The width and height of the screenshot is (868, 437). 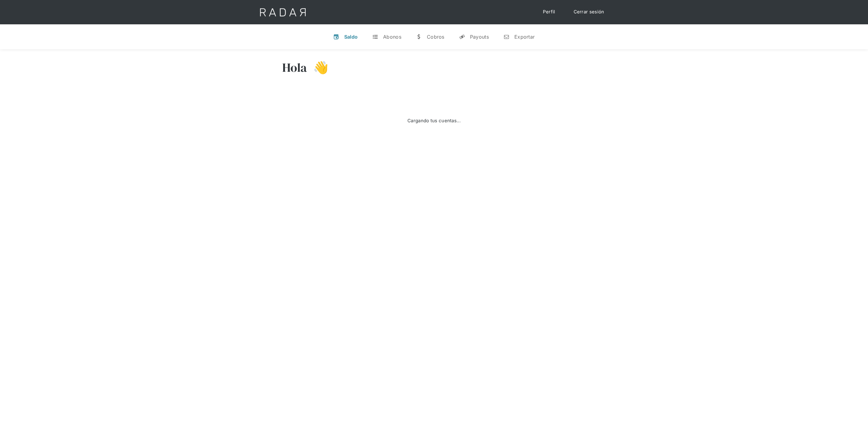 What do you see at coordinates (295, 67) in the screenshot?
I see `h3: Hola` at bounding box center [295, 67].